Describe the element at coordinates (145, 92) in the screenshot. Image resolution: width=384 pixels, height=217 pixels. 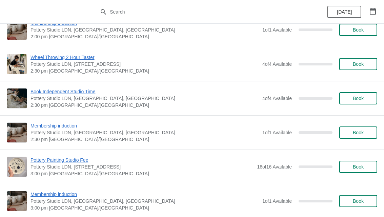
I see `span: Book Independent Studio Time` at that location.